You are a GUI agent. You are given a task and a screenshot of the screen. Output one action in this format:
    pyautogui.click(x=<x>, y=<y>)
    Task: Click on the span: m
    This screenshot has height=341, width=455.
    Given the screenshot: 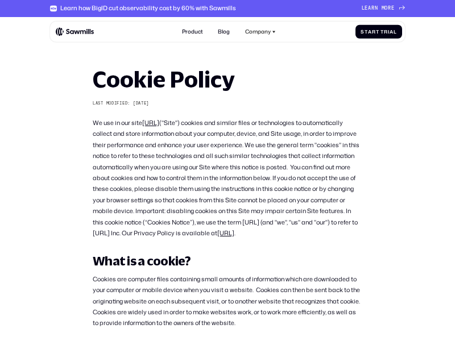 What is the action you would take?
    pyautogui.click(x=383, y=9)
    